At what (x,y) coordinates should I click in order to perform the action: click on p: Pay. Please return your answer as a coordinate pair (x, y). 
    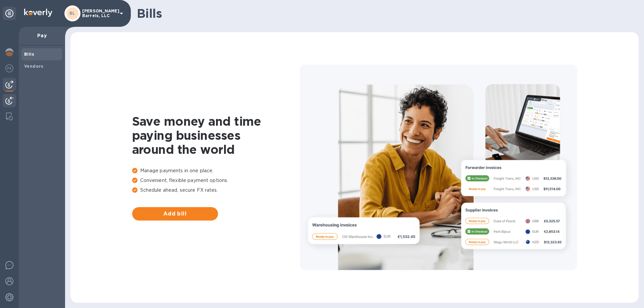
    Looking at the image, I should click on (42, 36).